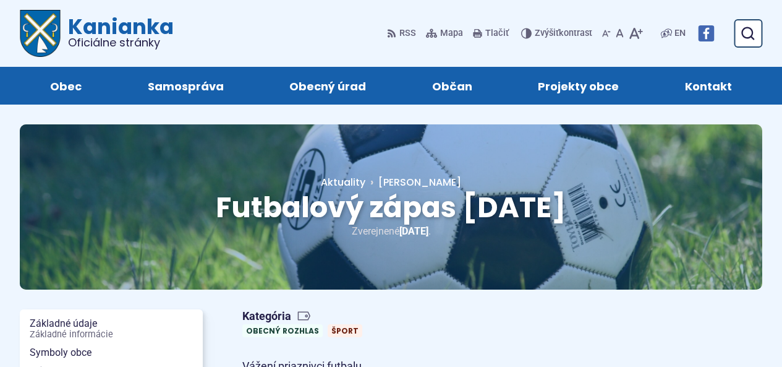 The image size is (782, 367). I want to click on span: Symboly obce, so click(111, 352).